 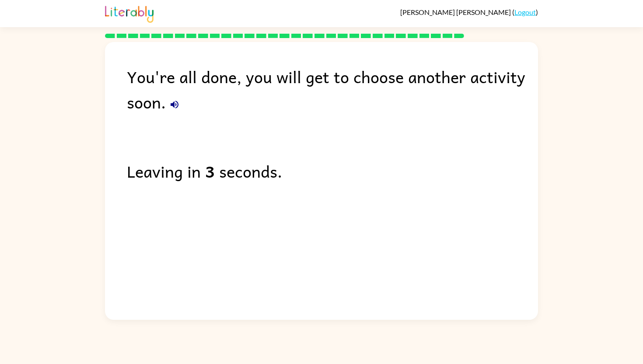 I want to click on img: Literably, so click(x=129, y=13).